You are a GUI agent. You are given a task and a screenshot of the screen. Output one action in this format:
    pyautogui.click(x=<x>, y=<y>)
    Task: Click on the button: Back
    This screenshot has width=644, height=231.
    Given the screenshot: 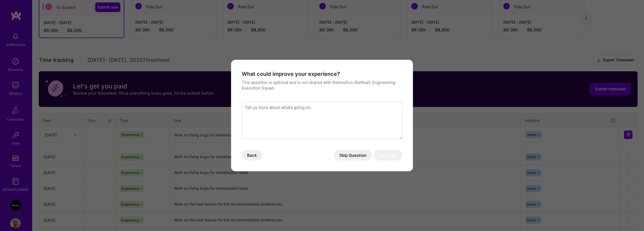 What is the action you would take?
    pyautogui.click(x=252, y=155)
    